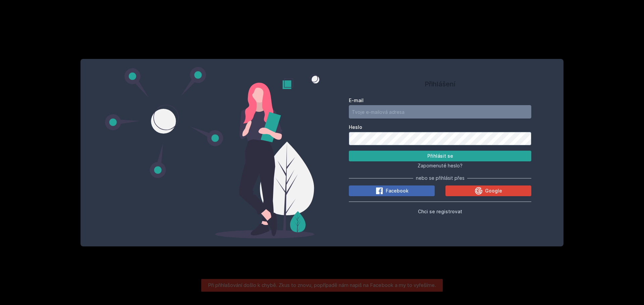 The width and height of the screenshot is (644, 305). I want to click on button: Přihlásit se, so click(440, 156).